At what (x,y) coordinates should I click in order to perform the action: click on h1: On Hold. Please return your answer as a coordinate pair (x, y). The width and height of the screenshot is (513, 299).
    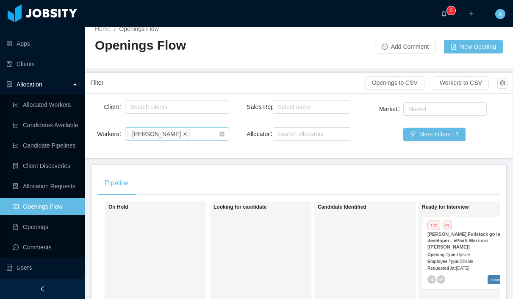
    Looking at the image, I should click on (168, 207).